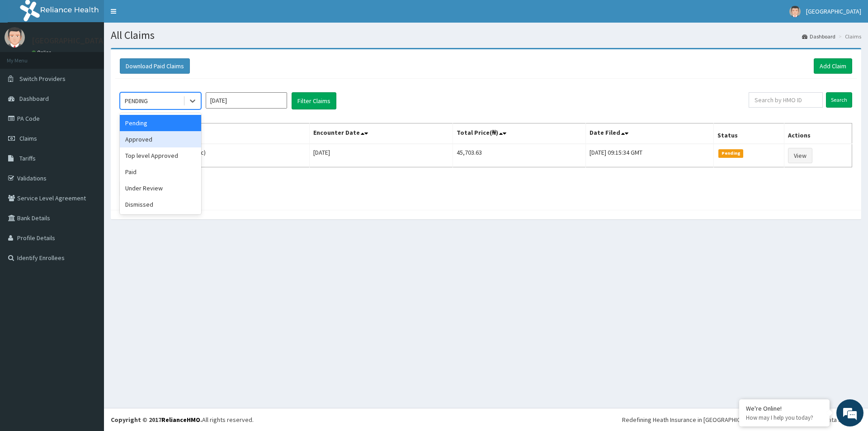 This screenshot has width=868, height=431. What do you see at coordinates (136, 101) in the screenshot?
I see `div: PENDING` at bounding box center [136, 101].